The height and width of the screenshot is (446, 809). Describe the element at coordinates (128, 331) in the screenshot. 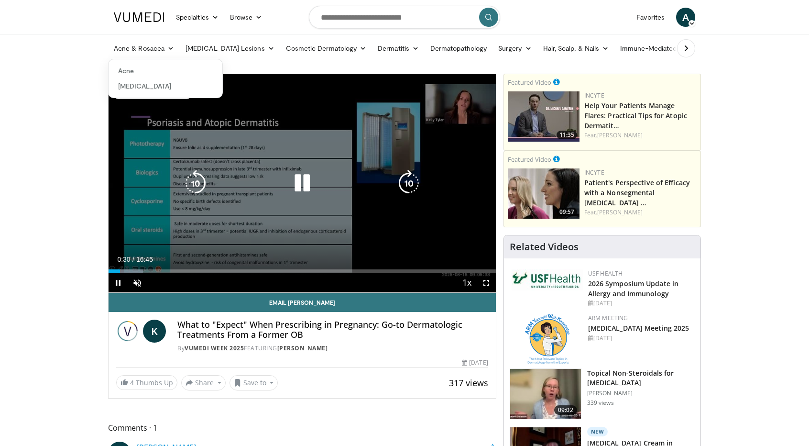

I see `img: Vumedi Week 2025` at that location.